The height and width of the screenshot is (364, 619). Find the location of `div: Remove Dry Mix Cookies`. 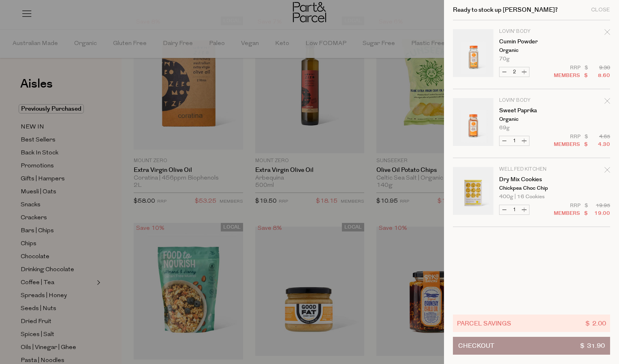

div: Remove Dry Mix Cookies is located at coordinates (607, 171).